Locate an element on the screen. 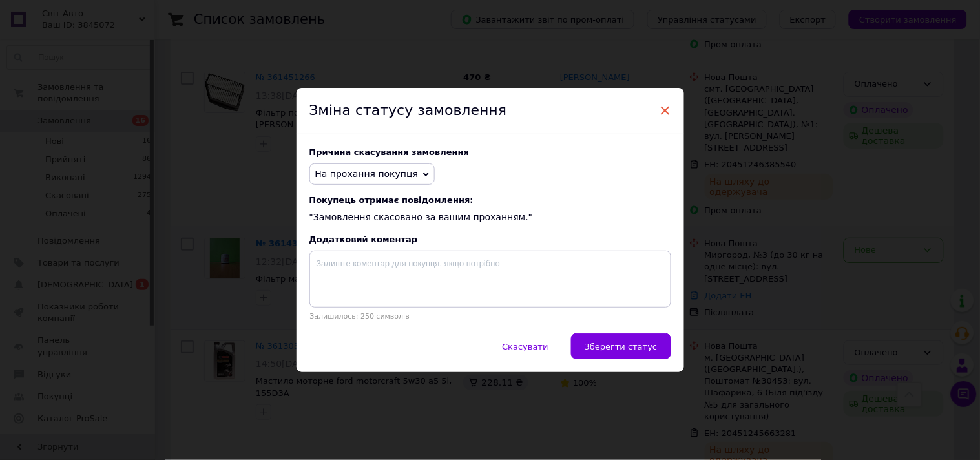 Image resolution: width=980 pixels, height=460 pixels. button: Зберегти статус is located at coordinates (621, 346).